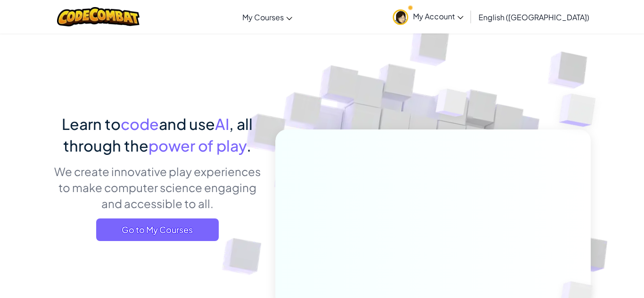 This screenshot has width=644, height=298. Describe the element at coordinates (222, 124) in the screenshot. I see `span: AI` at that location.